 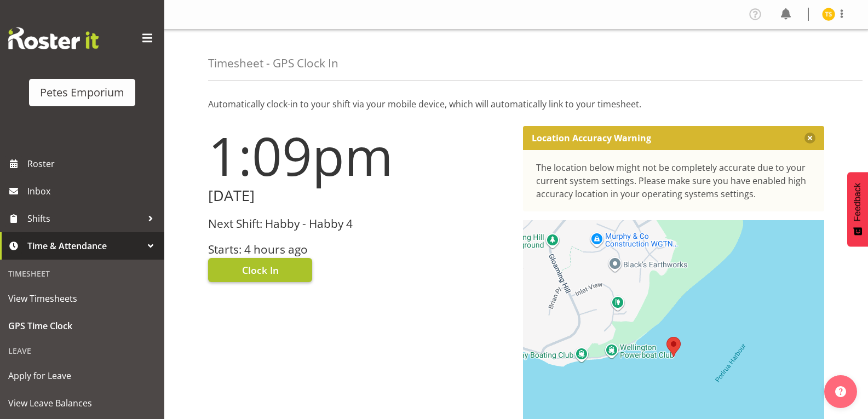 What do you see at coordinates (82, 299) in the screenshot?
I see `span: View Timesheets` at bounding box center [82, 299].